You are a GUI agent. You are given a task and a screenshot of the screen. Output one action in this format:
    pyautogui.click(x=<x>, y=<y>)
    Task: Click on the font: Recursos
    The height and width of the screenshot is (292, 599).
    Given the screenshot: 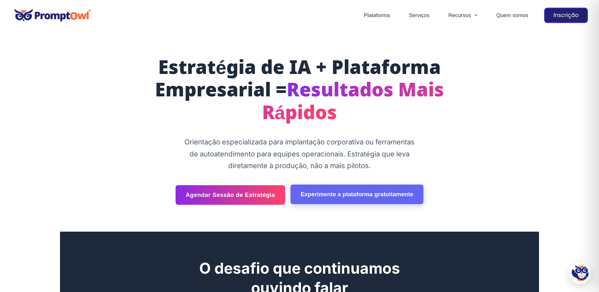 What is the action you would take?
    pyautogui.click(x=460, y=15)
    